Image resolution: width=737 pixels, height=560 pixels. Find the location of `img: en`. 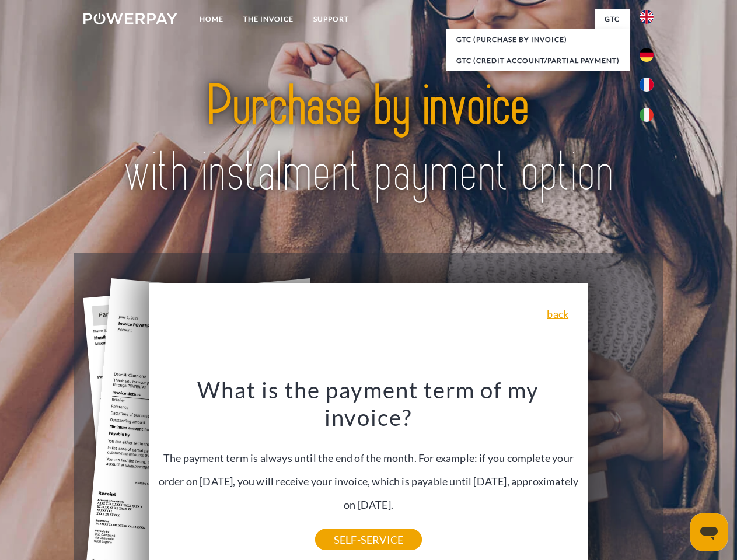

img: en is located at coordinates (646, 17).